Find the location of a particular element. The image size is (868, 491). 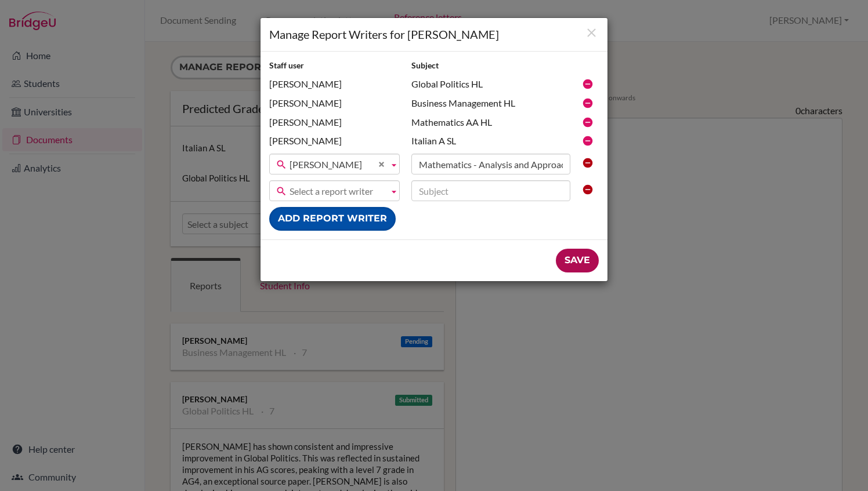

span: Select a report writer is located at coordinates (337, 191).